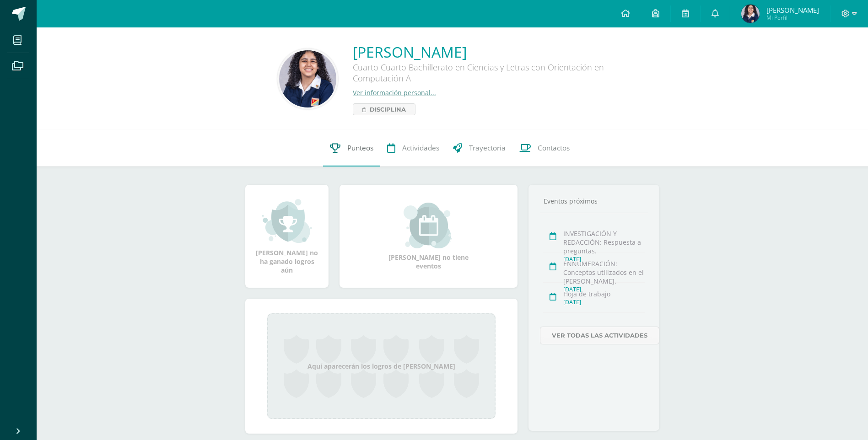 The image size is (868, 440). Describe the element at coordinates (351, 148) in the screenshot. I see `a: Punteos` at that location.